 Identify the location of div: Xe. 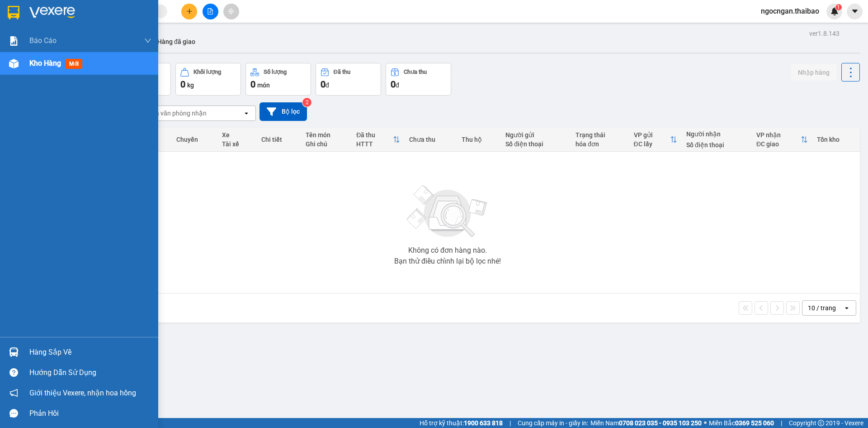
(237, 135).